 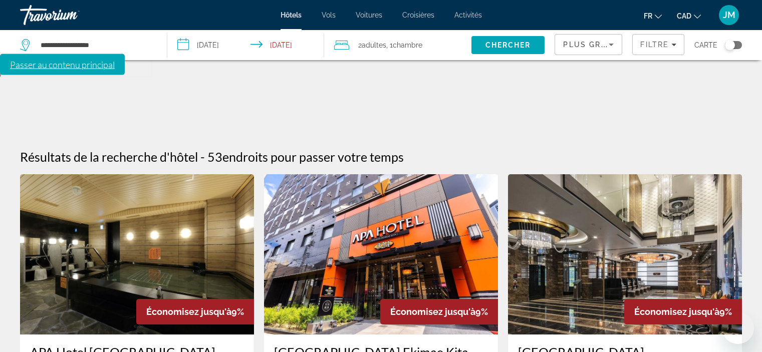 I want to click on img: APA Hotel Nagoya Ekimae, so click(x=624, y=254).